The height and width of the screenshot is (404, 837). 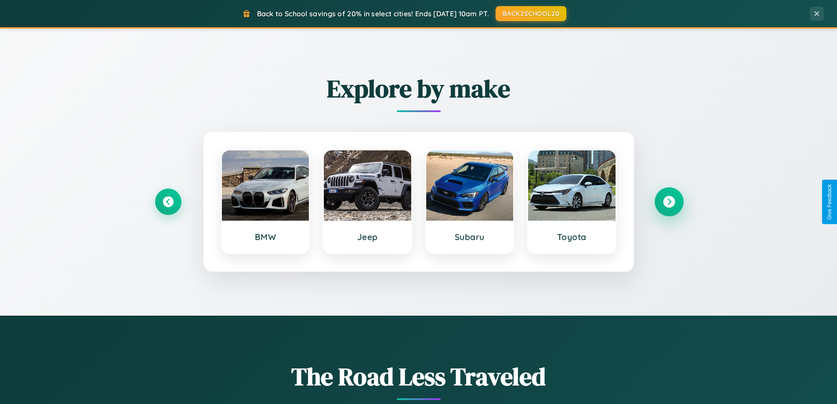 I want to click on h3: Jeep, so click(x=368, y=237).